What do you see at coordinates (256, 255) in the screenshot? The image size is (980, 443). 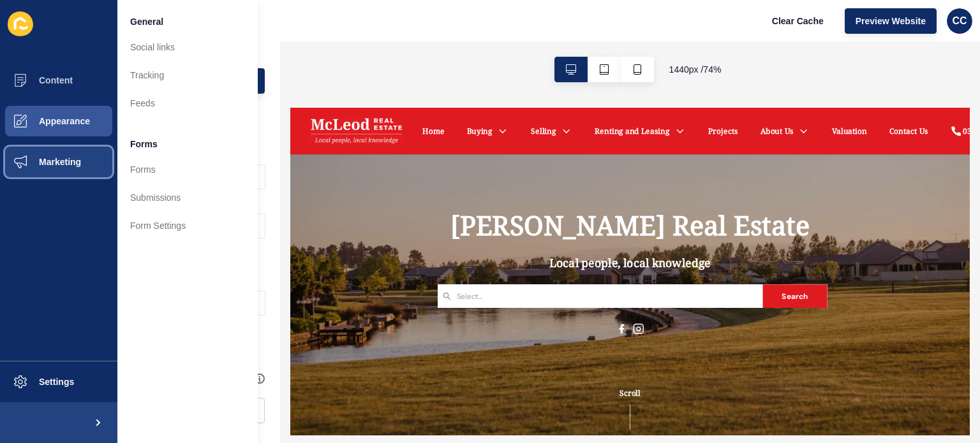 I see `input: Select...` at bounding box center [256, 255].